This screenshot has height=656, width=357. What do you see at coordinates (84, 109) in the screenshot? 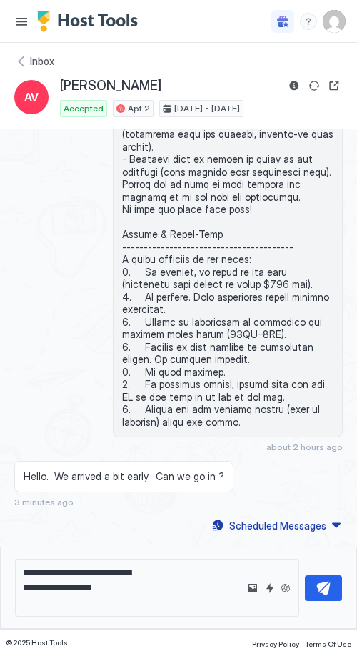
I see `span: Accepted` at bounding box center [84, 109].